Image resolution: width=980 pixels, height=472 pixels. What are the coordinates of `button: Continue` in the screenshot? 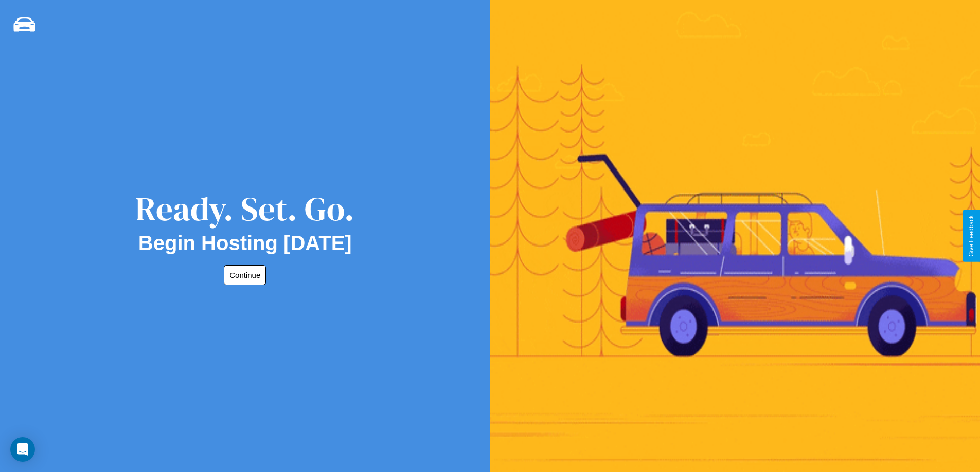 It's located at (244, 275).